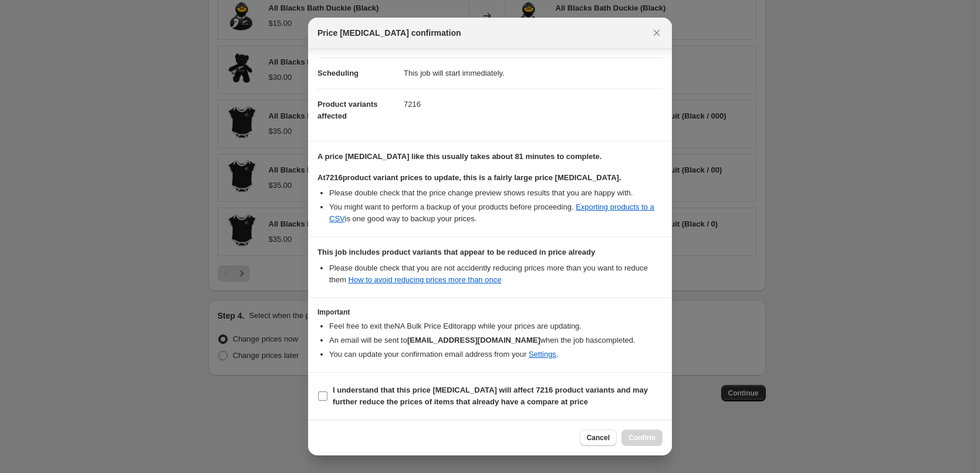 Image resolution: width=980 pixels, height=473 pixels. What do you see at coordinates (543, 354) in the screenshot?
I see `a: Settings` at bounding box center [543, 354].